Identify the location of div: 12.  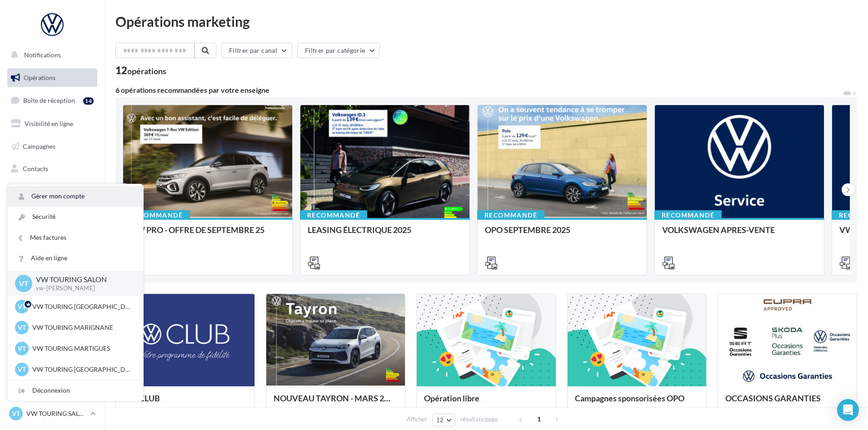
(141, 70).